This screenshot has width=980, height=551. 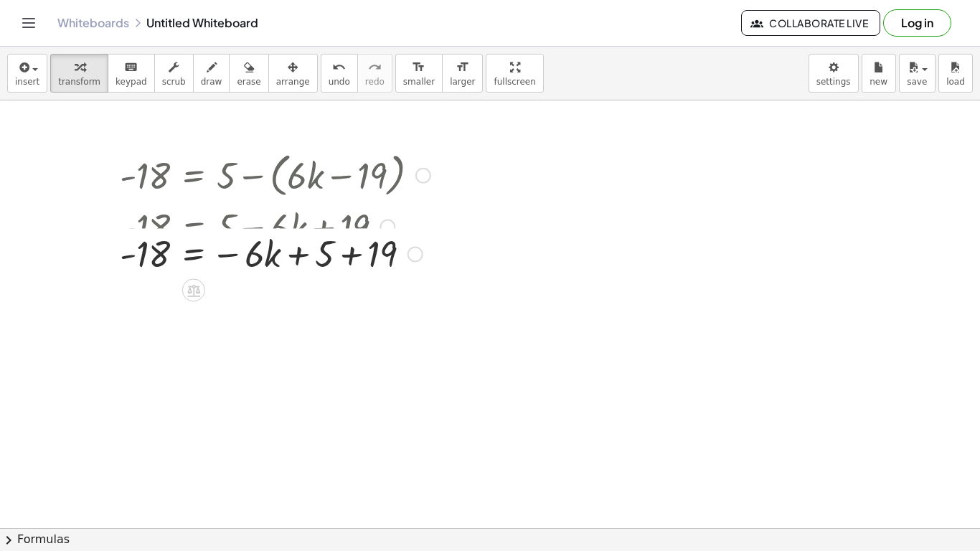 I want to click on button: redoredo, so click(x=375, y=73).